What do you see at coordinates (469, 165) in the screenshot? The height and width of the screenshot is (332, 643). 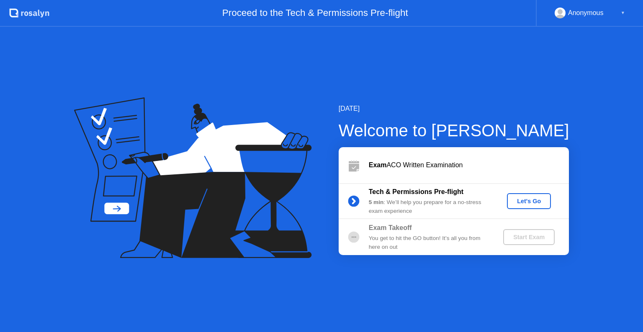 I see `div: ACO Written Examination` at bounding box center [469, 165].